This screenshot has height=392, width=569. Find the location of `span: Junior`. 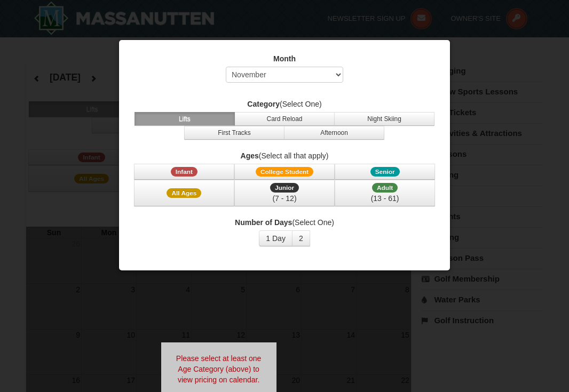

span: Junior is located at coordinates (284, 188).